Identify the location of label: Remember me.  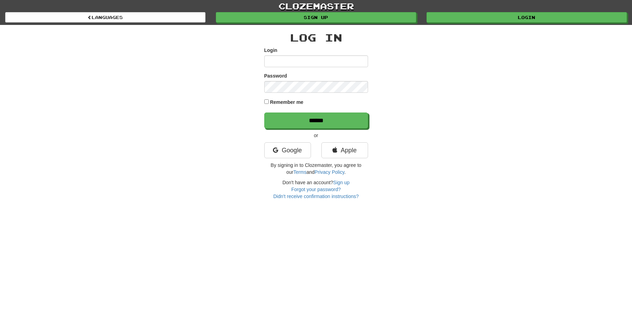
(286, 102).